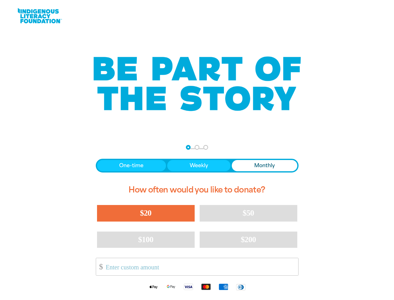 Image resolution: width=394 pixels, height=300 pixels. Describe the element at coordinates (146, 239) in the screenshot. I see `span: $100` at that location.